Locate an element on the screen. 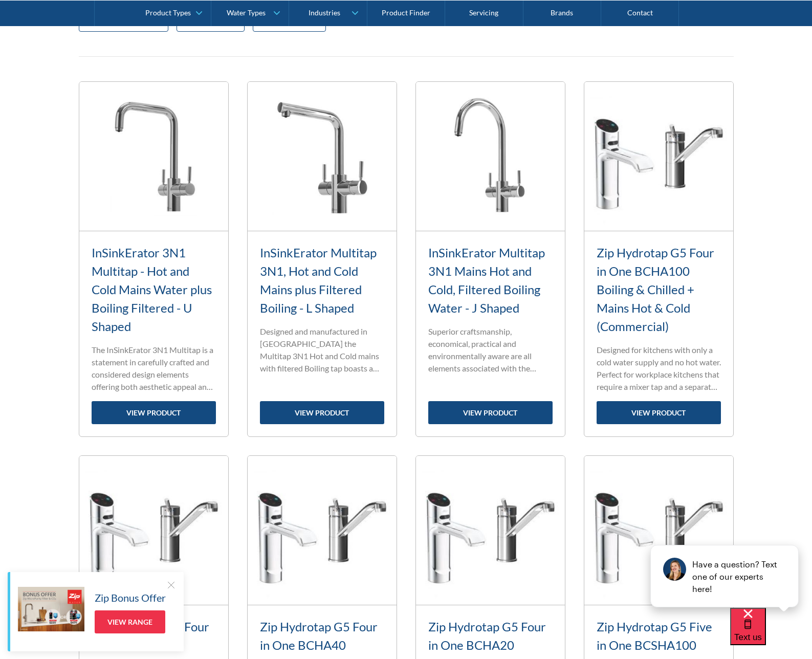 The width and height of the screenshot is (812, 659). p: Superior craftsmanship, economical, practical and environmentally aware are all elements associat... is located at coordinates (490, 350).